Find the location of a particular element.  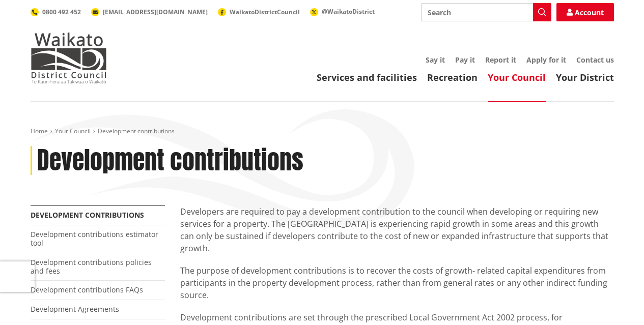

a: Development contributions estimator tool is located at coordinates (94, 239).